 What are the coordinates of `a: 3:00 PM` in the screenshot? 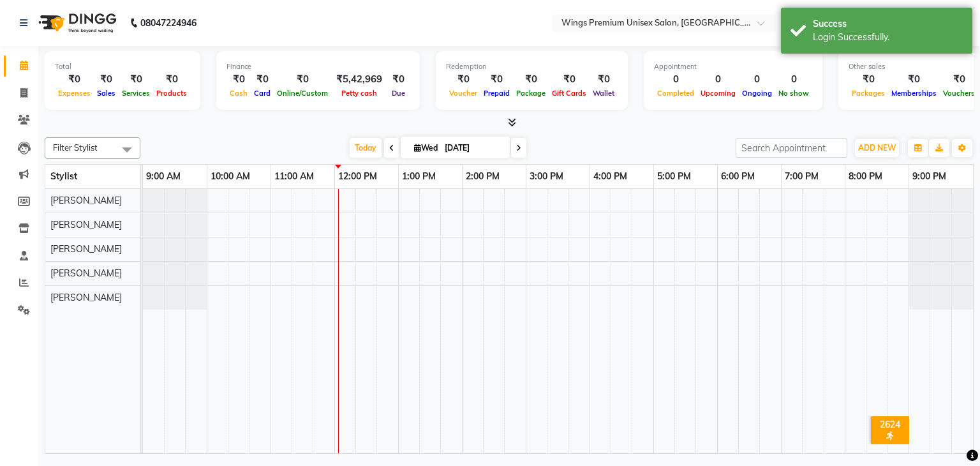 It's located at (546, 176).